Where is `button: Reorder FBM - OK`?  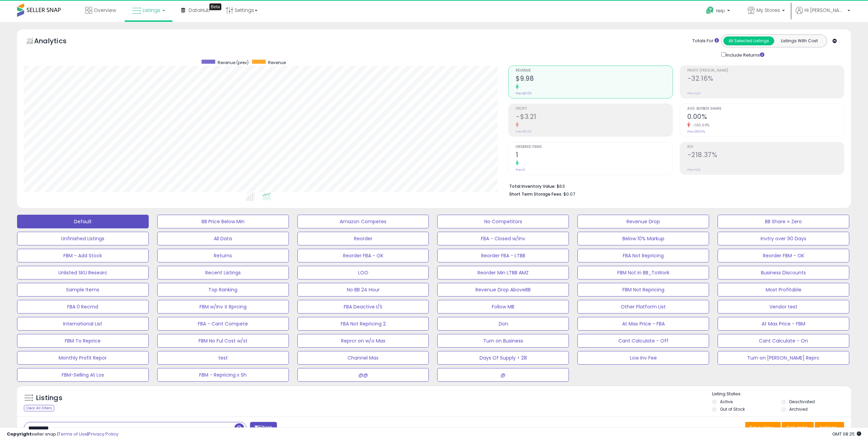
button: Reorder FBM - OK is located at coordinates (784, 256).